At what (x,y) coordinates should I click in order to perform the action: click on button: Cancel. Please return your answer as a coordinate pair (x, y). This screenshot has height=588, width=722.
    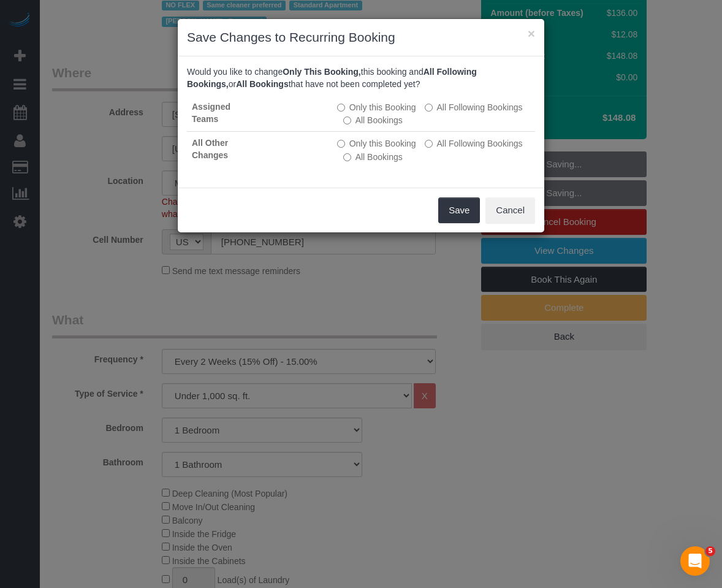
    Looking at the image, I should click on (510, 210).